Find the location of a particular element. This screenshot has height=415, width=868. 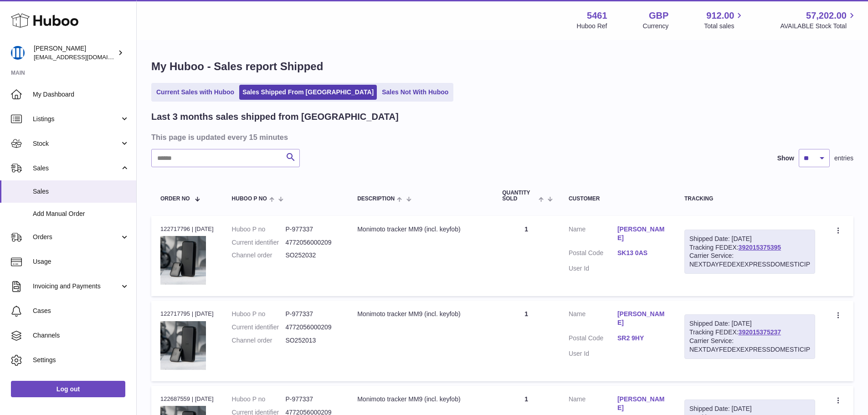

span: Listings is located at coordinates (76, 119).